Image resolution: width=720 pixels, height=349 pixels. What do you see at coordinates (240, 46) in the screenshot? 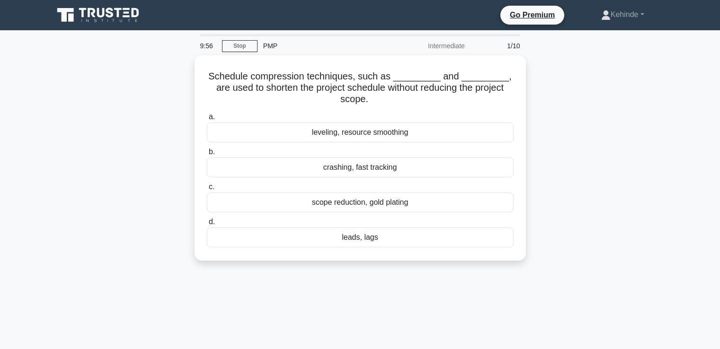
I see `a: Stop` at bounding box center [240, 46].